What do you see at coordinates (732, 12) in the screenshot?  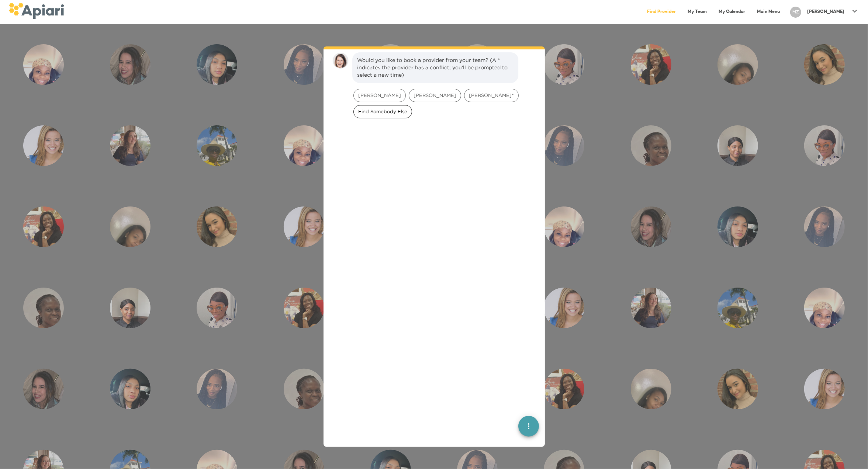 I see `a: My Calendar` at bounding box center [732, 12].